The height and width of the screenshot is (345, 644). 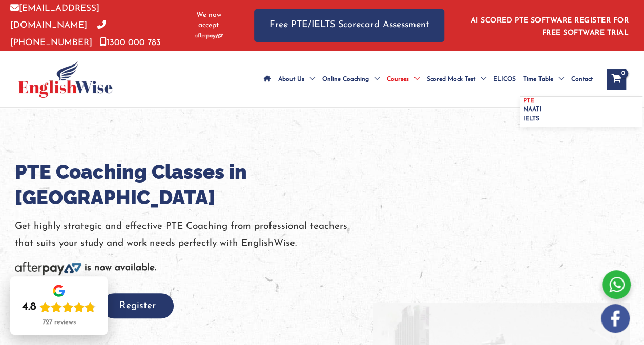 What do you see at coordinates (582, 79) in the screenshot?
I see `a: Contact` at bounding box center [582, 79].